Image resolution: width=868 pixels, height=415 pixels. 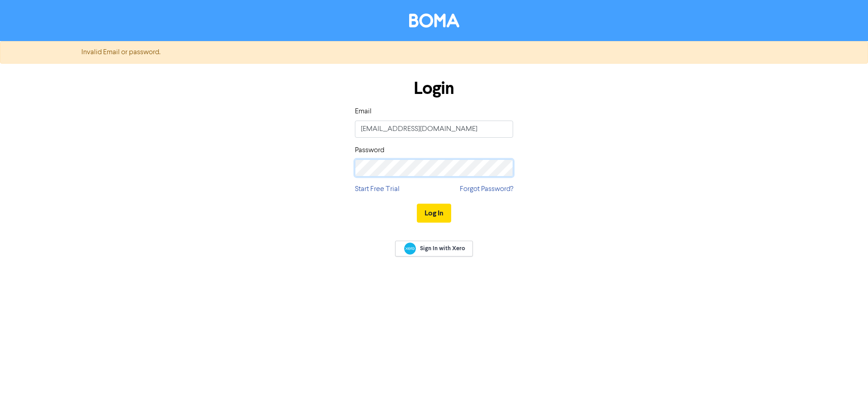 I want to click on div: Invalid Email or password., so click(x=434, y=53).